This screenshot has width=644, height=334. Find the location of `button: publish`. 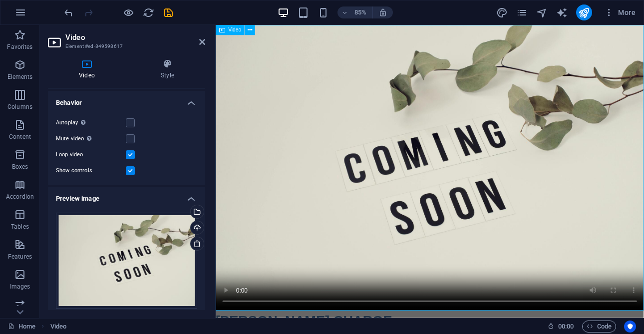

button: publish is located at coordinates (584, 12).